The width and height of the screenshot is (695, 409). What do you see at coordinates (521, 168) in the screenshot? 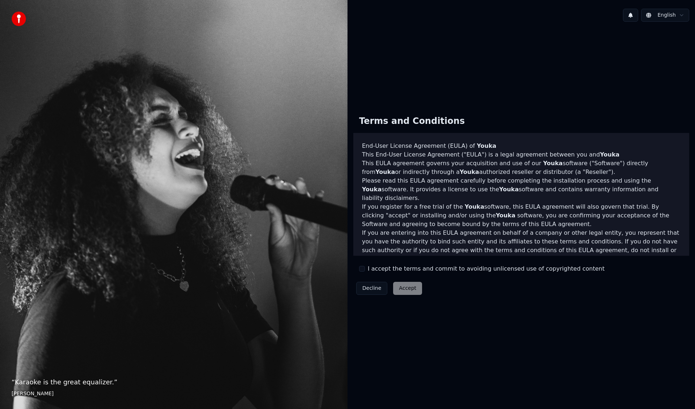
I see `p: This EULA agreement governs your acquisition and use of our software ("Software") directly from o...` at bounding box center [521, 168].